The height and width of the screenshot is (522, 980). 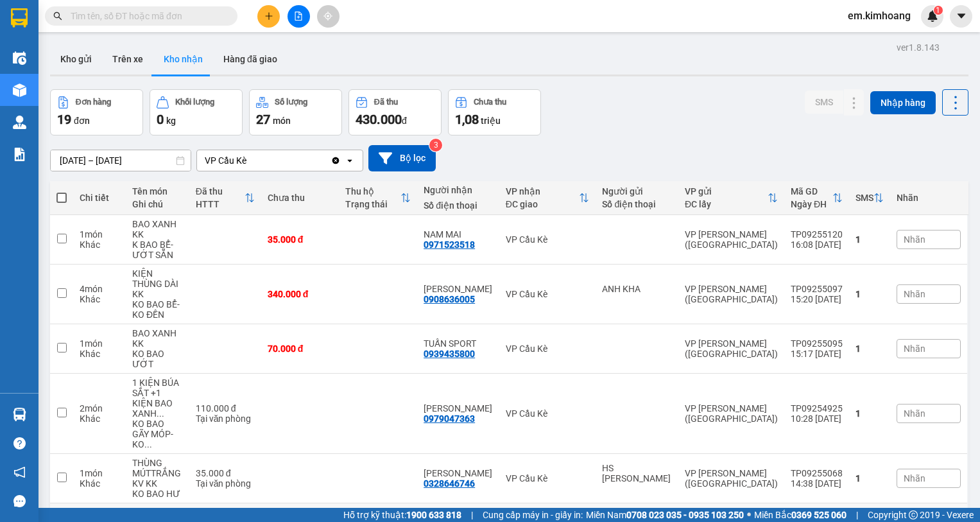 I want to click on span: 19, so click(x=64, y=120).